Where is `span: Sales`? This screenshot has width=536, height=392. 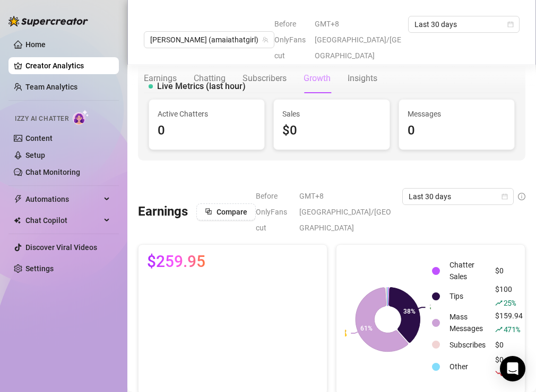 span: Sales is located at coordinates (331, 114).